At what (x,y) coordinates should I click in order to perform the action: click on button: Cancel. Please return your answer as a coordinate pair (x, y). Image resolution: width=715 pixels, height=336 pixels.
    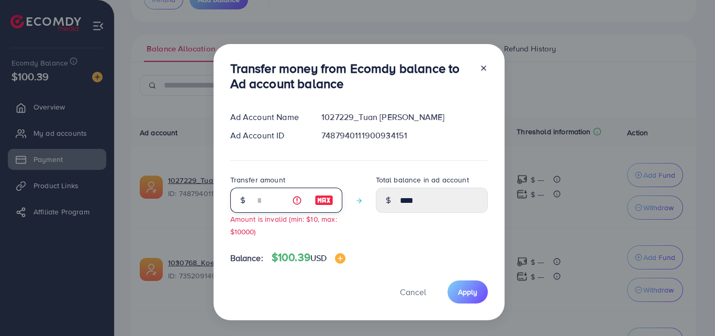
    Looking at the image, I should click on (413, 291).